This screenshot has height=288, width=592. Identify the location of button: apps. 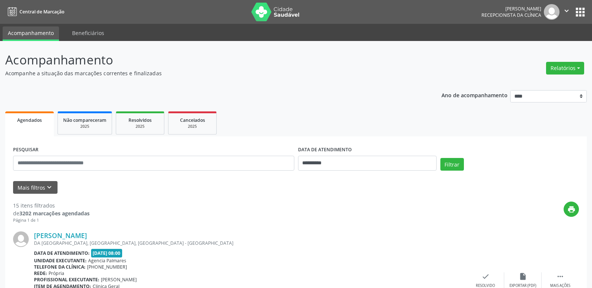
(580, 12).